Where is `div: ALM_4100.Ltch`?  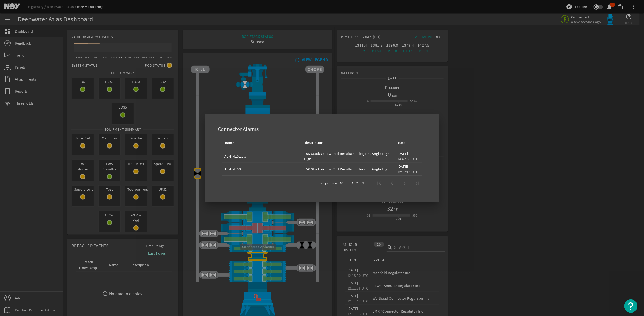 div: ALM_4100.Ltch is located at coordinates (262, 169).